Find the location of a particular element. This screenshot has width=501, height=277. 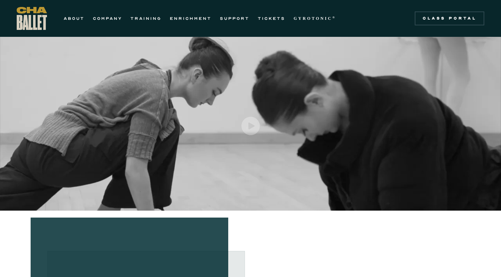

a: ABOUT is located at coordinates (74, 18).